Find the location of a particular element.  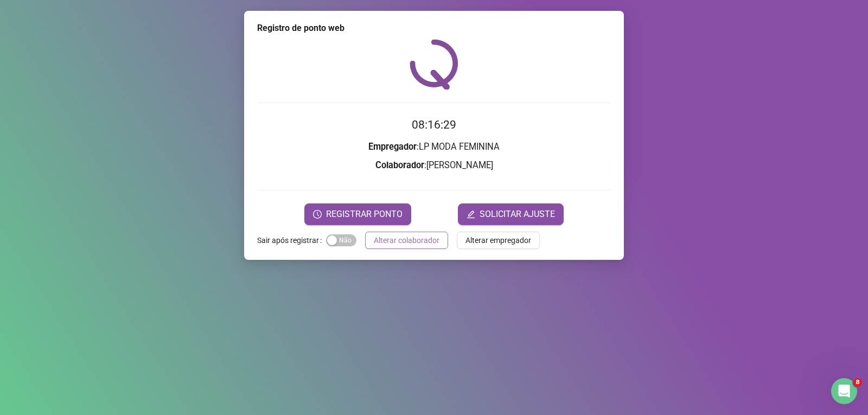

span: edit is located at coordinates (471, 214).